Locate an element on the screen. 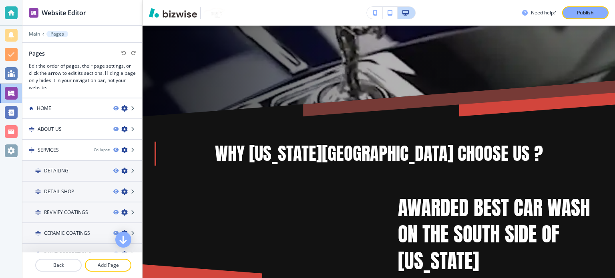 The width and height of the screenshot is (615, 278). h4: HOME is located at coordinates (44, 108).